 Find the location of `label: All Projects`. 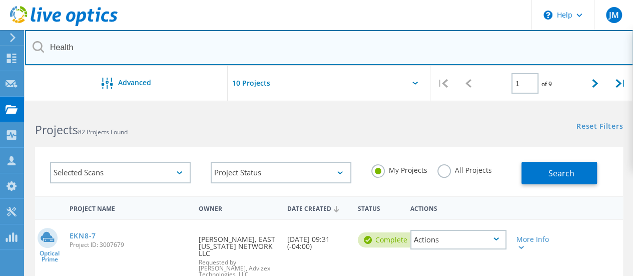

label: All Projects is located at coordinates (464, 169).